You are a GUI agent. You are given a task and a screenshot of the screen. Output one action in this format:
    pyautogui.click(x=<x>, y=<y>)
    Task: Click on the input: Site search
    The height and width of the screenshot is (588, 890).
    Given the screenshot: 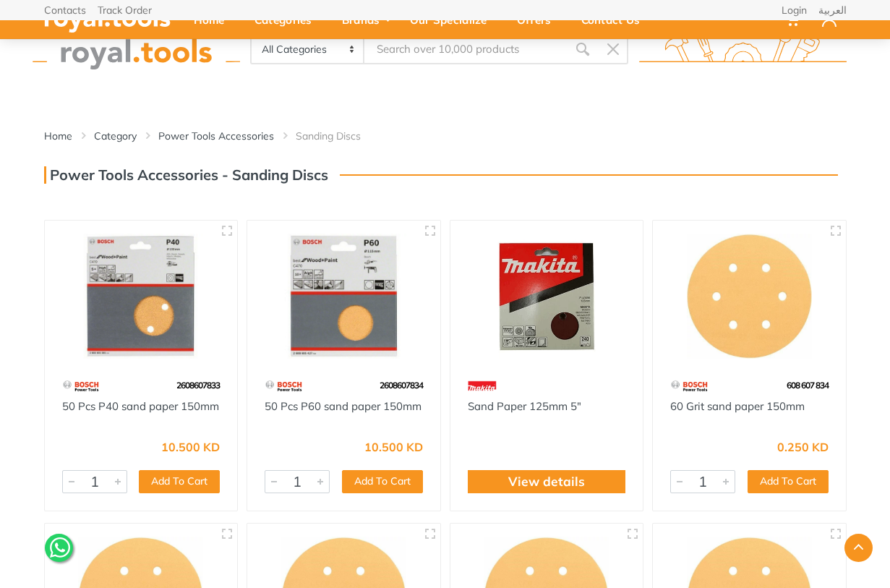 What is the action you would take?
    pyautogui.click(x=466, y=49)
    